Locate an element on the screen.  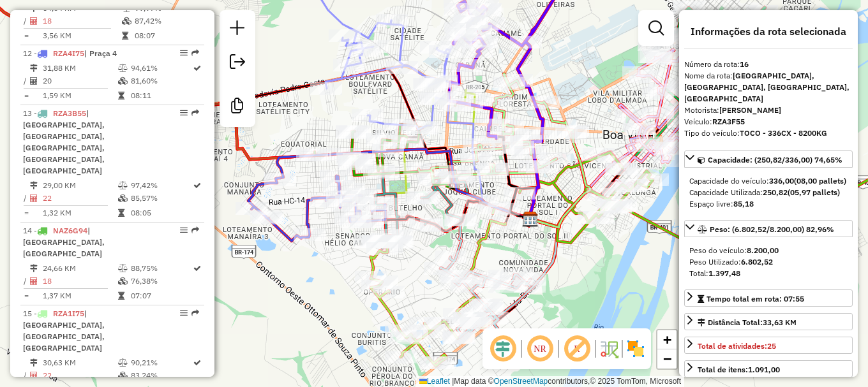
span: Peso: (6.802,52/8.200,00) 82,96% is located at coordinates (772, 229).